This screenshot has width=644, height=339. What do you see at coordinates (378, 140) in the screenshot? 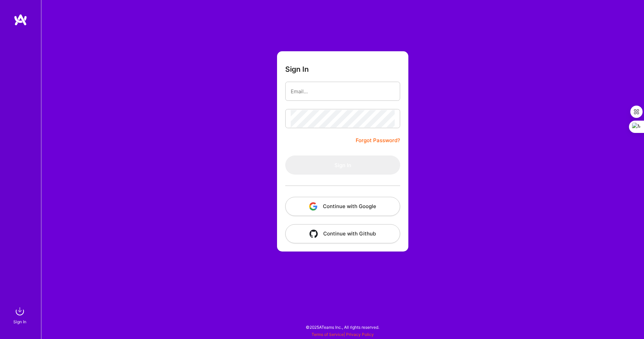
I see `a: Forgot Password?` at bounding box center [378, 140].